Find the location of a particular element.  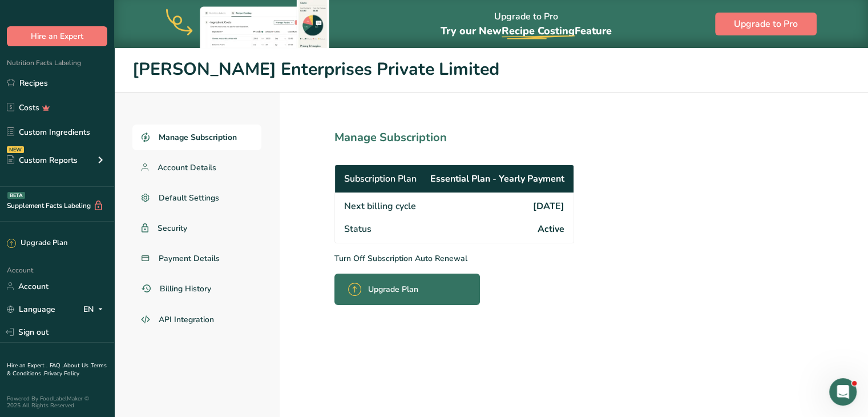

span: Account Details is located at coordinates (187, 167).